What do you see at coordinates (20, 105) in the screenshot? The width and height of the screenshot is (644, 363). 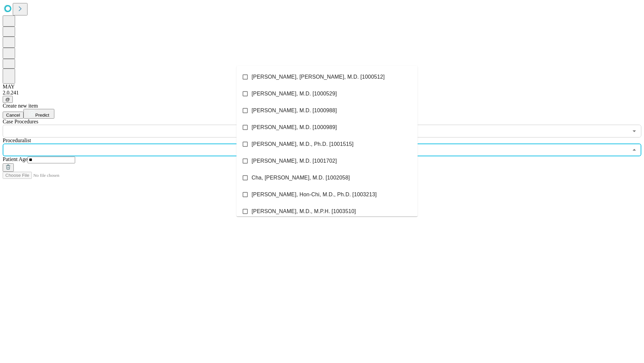 I see `span: Create new item` at bounding box center [20, 105].